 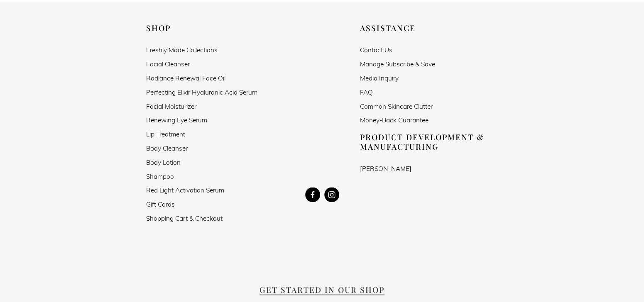 I want to click on a: Instagram, so click(x=332, y=195).